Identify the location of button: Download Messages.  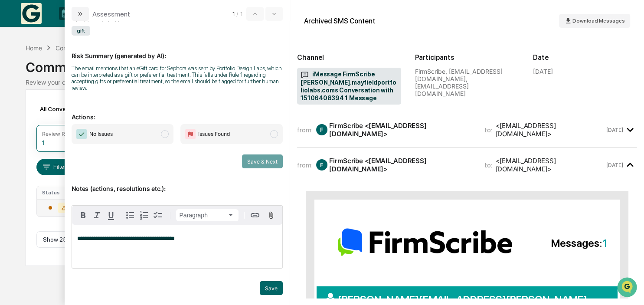
(595, 21).